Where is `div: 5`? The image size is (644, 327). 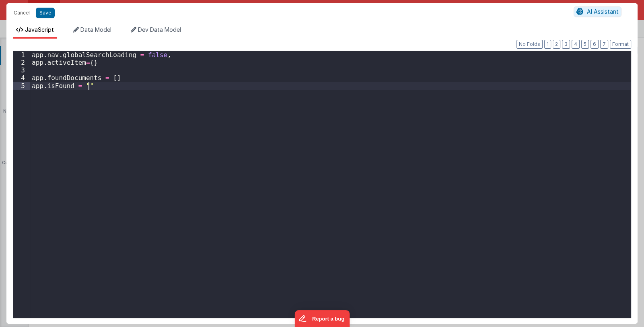 div: 5 is located at coordinates (21, 86).